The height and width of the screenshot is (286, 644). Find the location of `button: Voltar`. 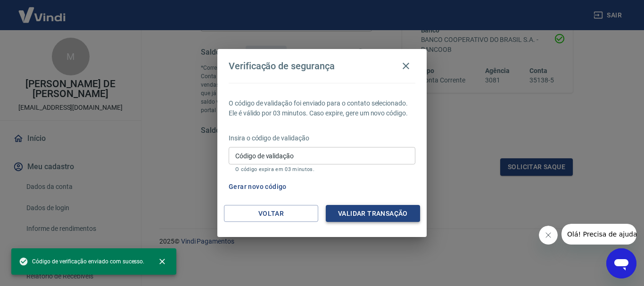

button: Voltar is located at coordinates (271, 213).